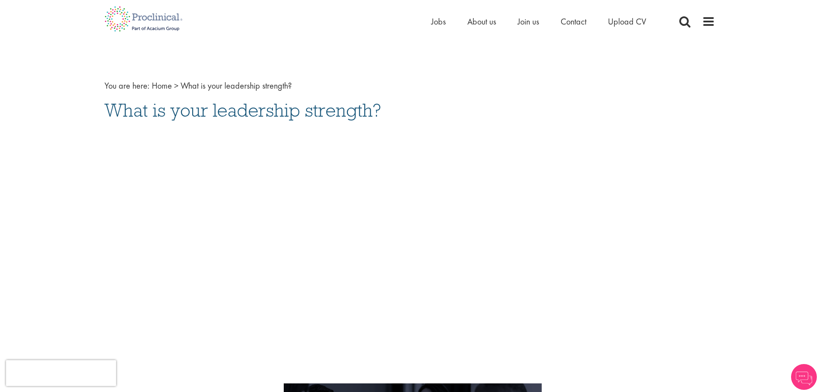 This screenshot has height=392, width=819. I want to click on span: You are here:, so click(127, 86).